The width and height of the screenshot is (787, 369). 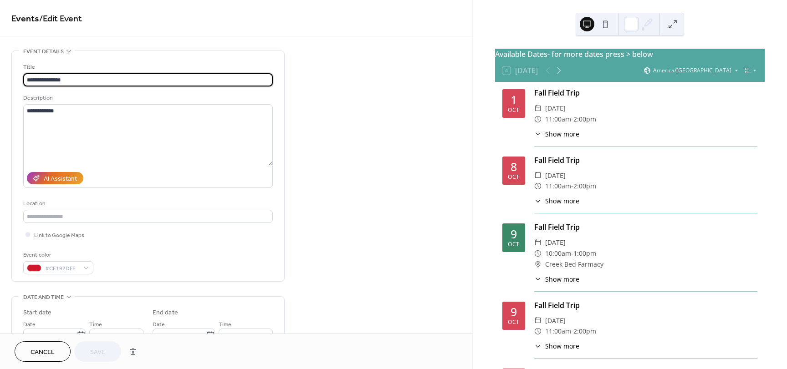 I want to click on div: 8, so click(x=514, y=167).